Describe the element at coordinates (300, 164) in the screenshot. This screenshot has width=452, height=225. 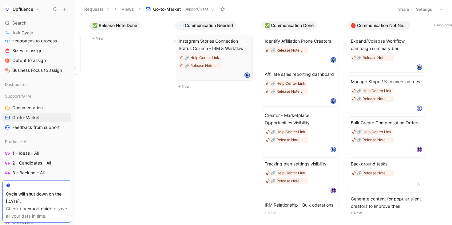
I see `span: Tracking plan settings visibility` at that location.